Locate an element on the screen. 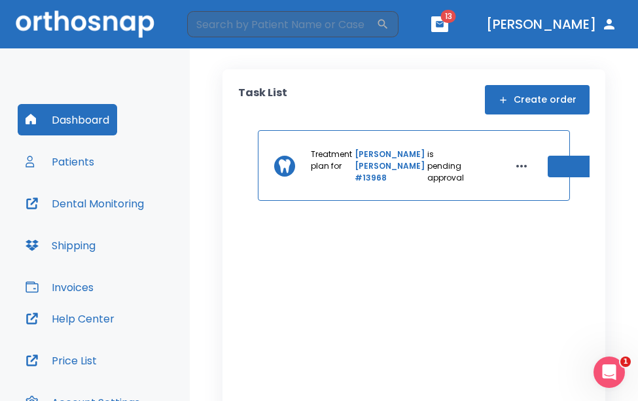 This screenshot has width=638, height=401. button: Help Center is located at coordinates (70, 319).